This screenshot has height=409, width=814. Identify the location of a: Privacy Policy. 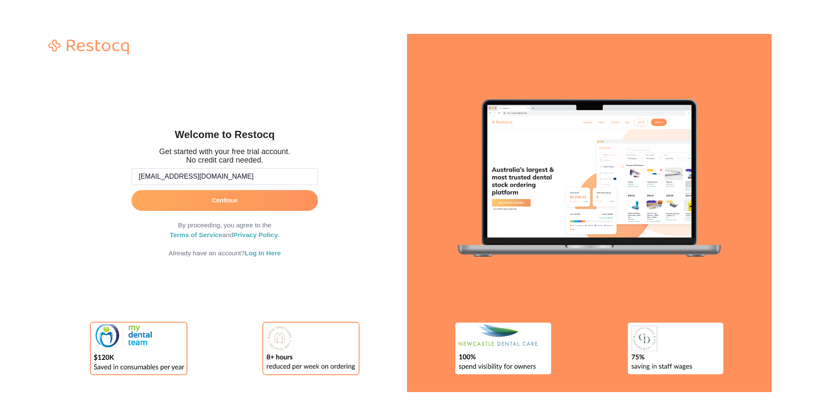
(255, 235).